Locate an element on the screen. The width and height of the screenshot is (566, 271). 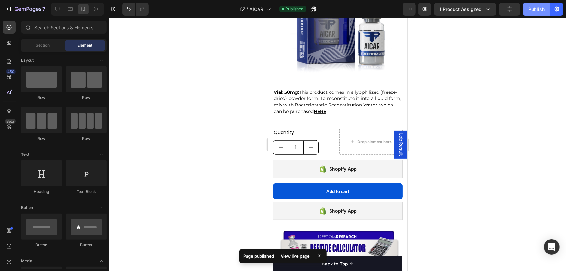
span: Section is located at coordinates (43, 45).